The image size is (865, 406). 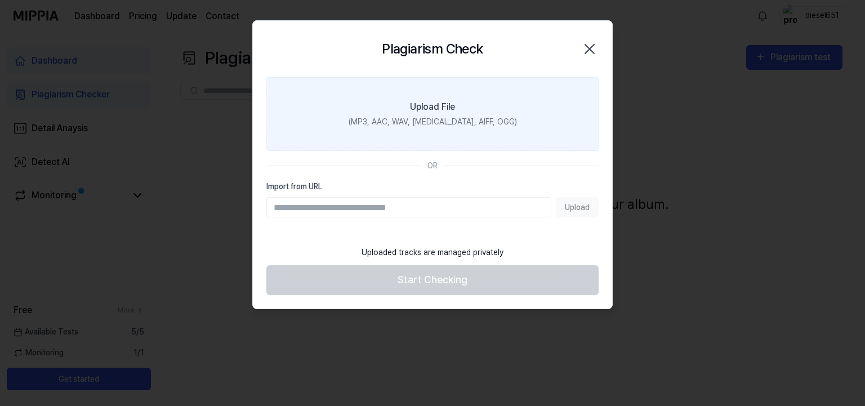 I want to click on div: Upload File, so click(x=433, y=107).